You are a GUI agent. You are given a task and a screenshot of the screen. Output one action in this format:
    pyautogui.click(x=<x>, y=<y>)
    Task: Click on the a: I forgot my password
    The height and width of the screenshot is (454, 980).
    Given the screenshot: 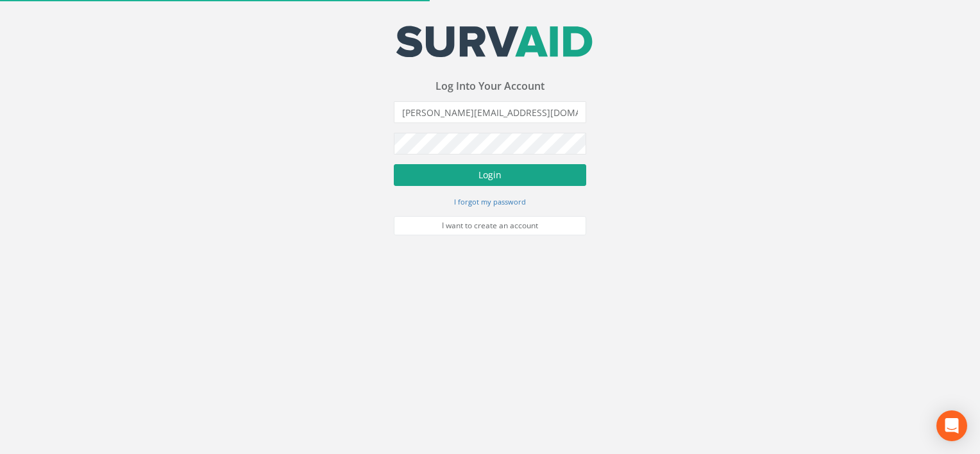 What is the action you would take?
    pyautogui.click(x=490, y=201)
    